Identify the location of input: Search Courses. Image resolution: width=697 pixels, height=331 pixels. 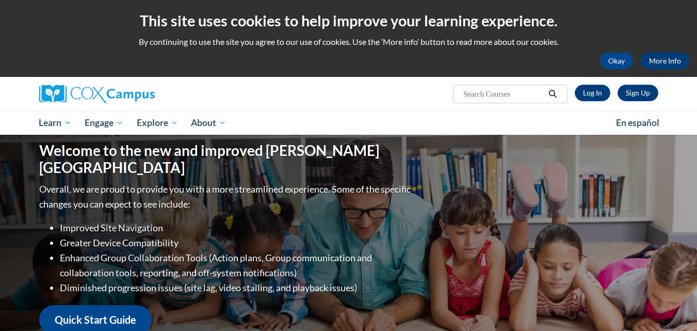
(503, 94).